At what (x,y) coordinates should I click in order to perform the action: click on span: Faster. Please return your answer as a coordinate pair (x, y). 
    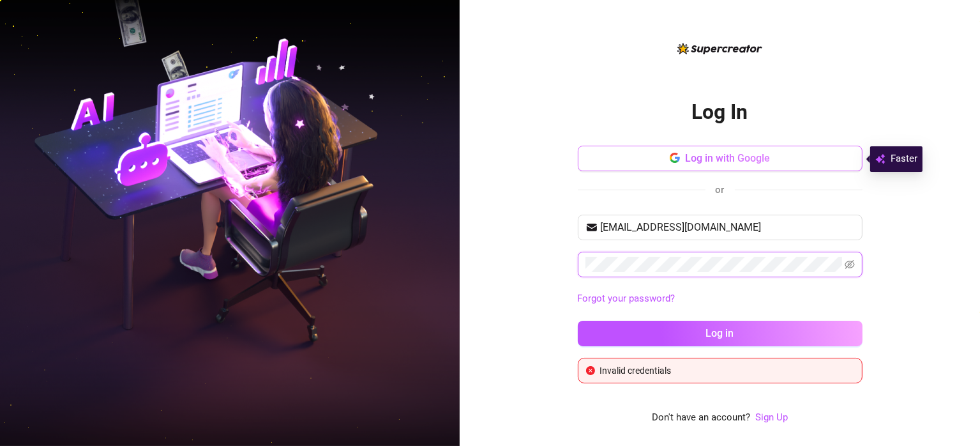
    Looking at the image, I should click on (904, 159).